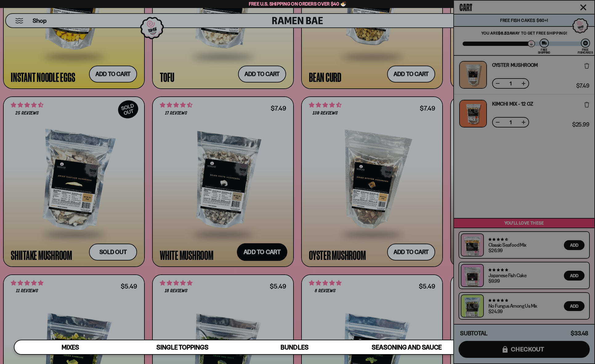 The image size is (595, 364). What do you see at coordinates (70, 347) in the screenshot?
I see `span: Mixes` at bounding box center [70, 347].